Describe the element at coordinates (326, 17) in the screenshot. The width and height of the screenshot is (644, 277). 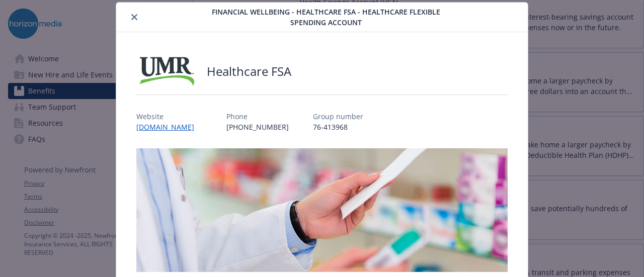
I see `span: Financial Wellbeing - Healthcare FSA - Healthcare Flexible Spending Account` at that location.